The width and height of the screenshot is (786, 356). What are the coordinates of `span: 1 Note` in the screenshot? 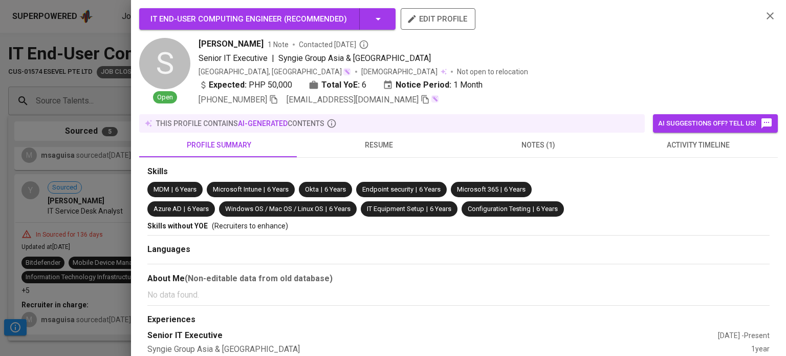 It's located at (278, 45).